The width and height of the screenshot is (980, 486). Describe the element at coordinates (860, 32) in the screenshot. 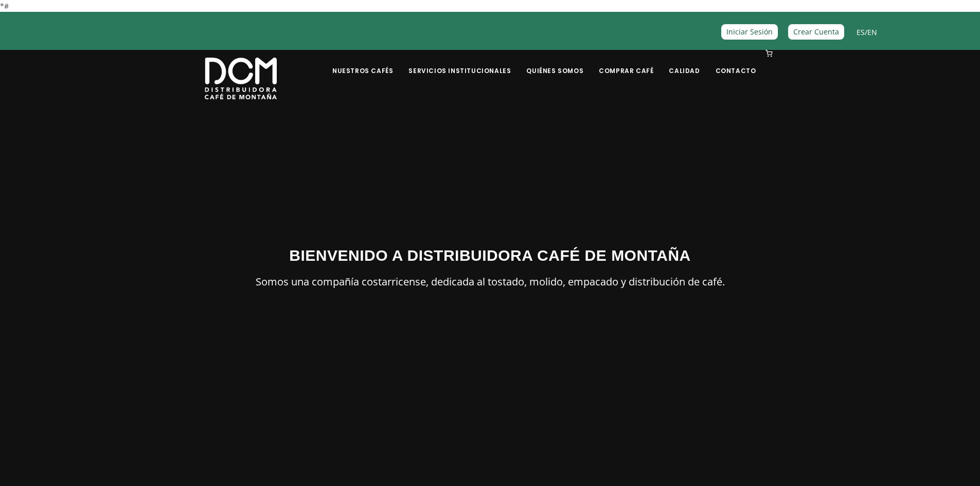

I see `a: ES` at that location.